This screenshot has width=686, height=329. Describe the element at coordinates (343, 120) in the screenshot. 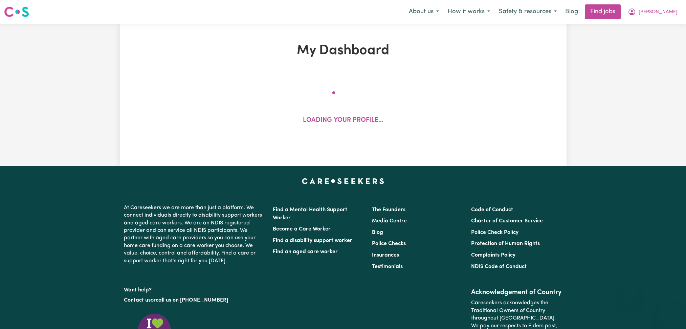

I see `p: Loading your profile...` at that location.